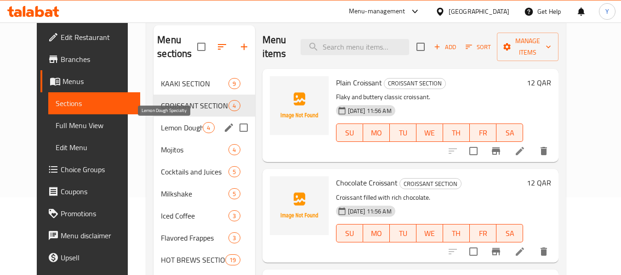  I want to click on span: Sort items, so click(478, 47).